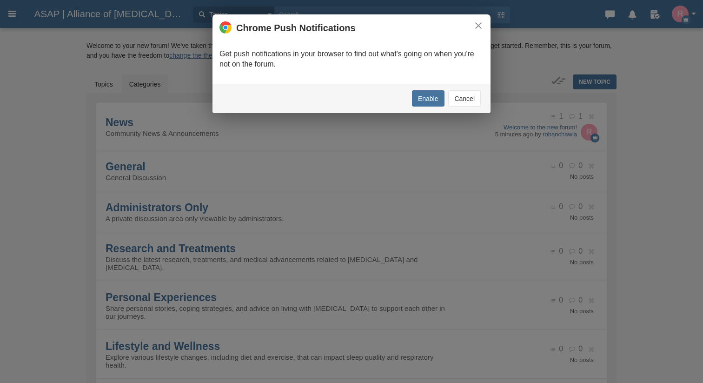 This screenshot has width=703, height=383. Describe the element at coordinates (428, 98) in the screenshot. I see `button: Enable` at that location.